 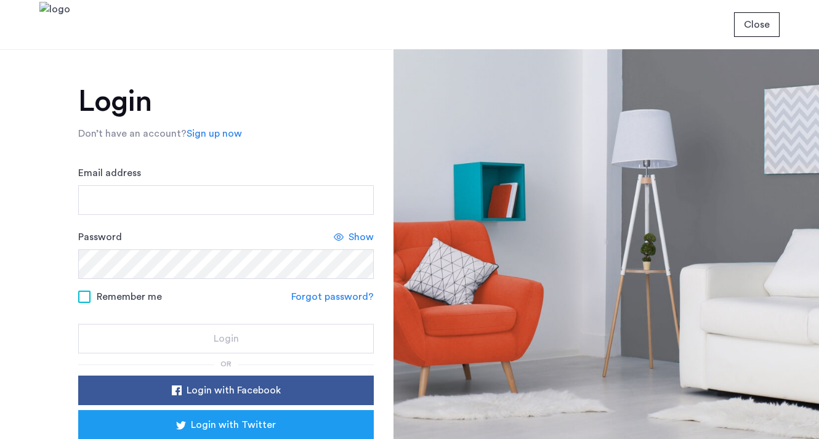 What do you see at coordinates (100, 237) in the screenshot?
I see `label: Password` at bounding box center [100, 237].